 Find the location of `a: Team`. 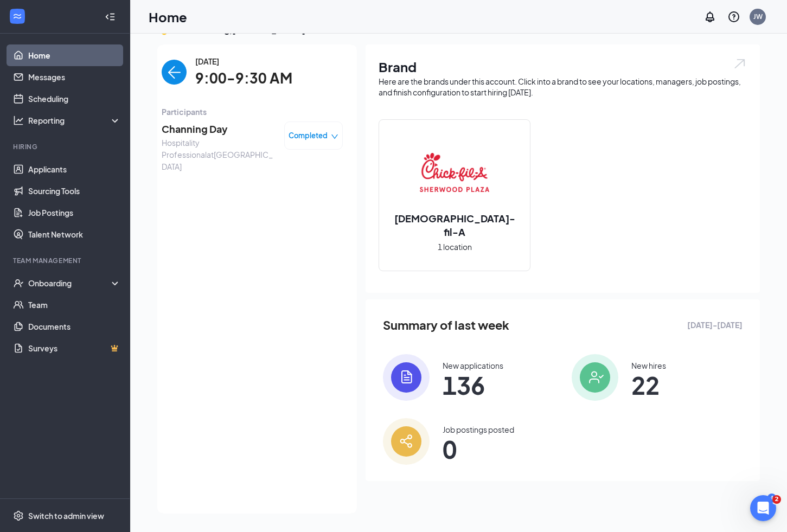

a: Team is located at coordinates (74, 305).